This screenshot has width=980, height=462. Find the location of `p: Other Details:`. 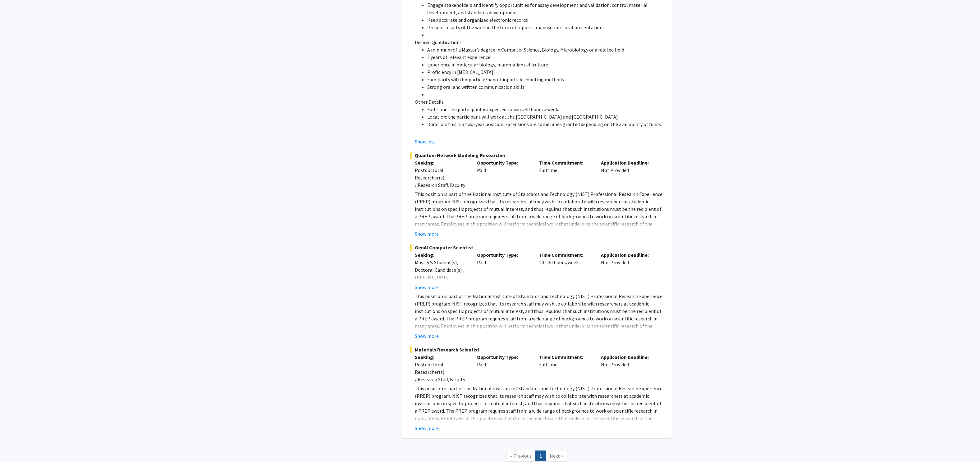

p: Other Details: is located at coordinates (539, 102).